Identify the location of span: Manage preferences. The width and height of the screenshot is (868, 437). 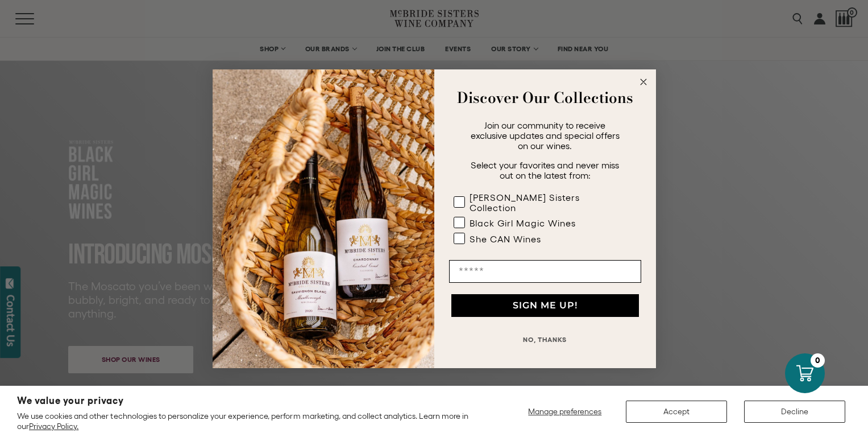
(564, 411).